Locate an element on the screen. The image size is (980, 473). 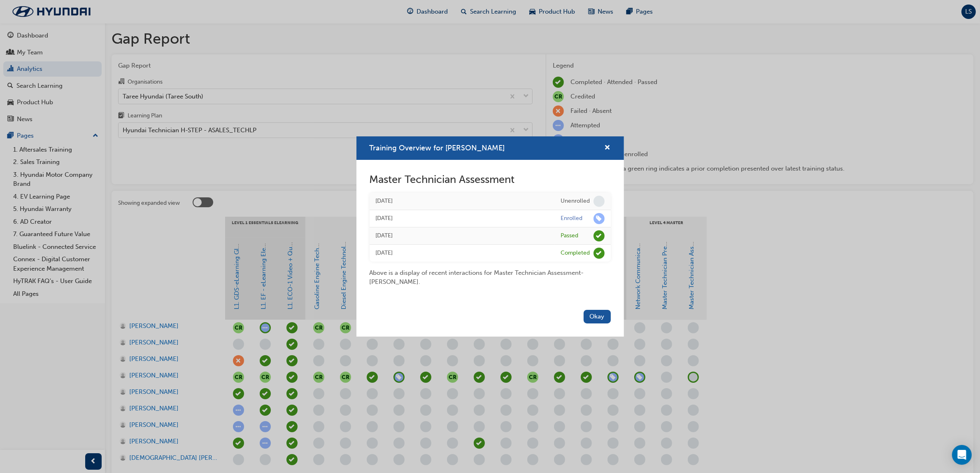
span: learningRecordVerb_PASS-icon is located at coordinates (598, 236).